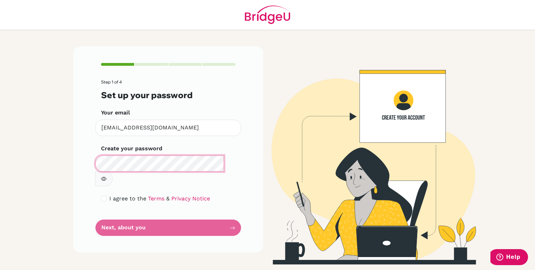 The width and height of the screenshot is (535, 270). Describe the element at coordinates (23, 8) in the screenshot. I see `span: Help` at that location.